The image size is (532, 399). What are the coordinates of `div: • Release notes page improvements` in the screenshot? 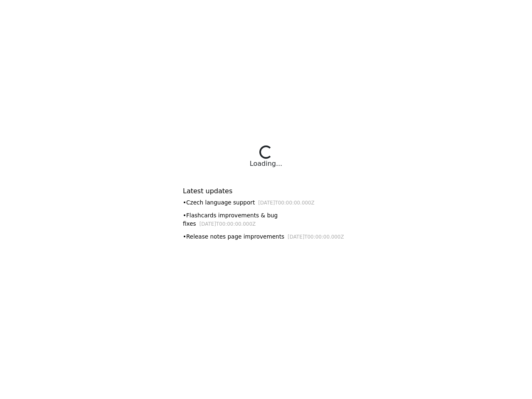 It's located at (266, 236).